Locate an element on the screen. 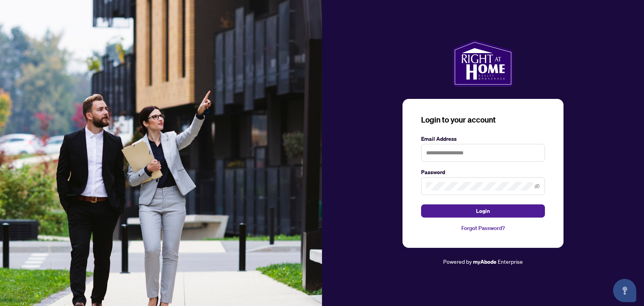 This screenshot has height=306, width=644. a: Forgot Password? is located at coordinates (483, 228).